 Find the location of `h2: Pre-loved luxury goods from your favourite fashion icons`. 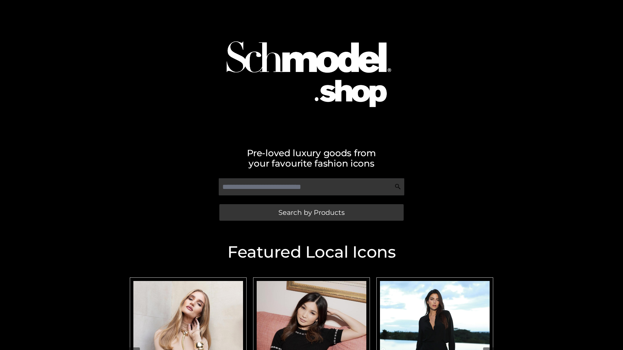

h2: Pre-loved luxury goods from your favourite fashion icons is located at coordinates (311, 158).